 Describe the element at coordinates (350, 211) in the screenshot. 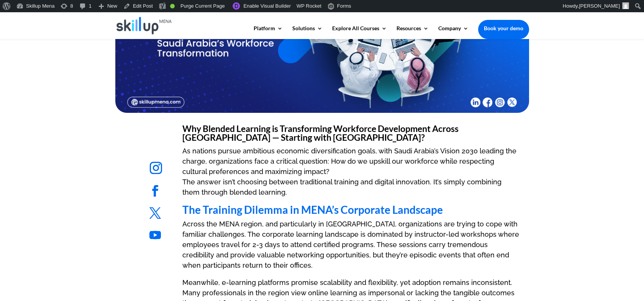

I see `h2: The Training Dilemma in MENA’s Corporate Landscape` at that location.